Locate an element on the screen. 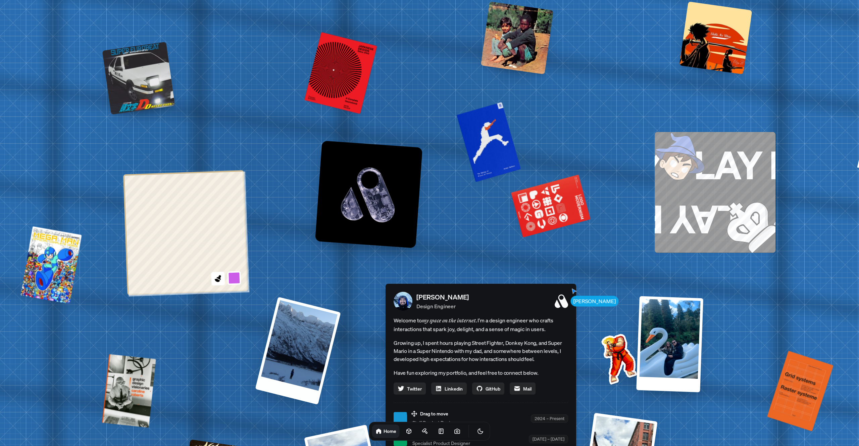  span: GitHub is located at coordinates (493, 388).